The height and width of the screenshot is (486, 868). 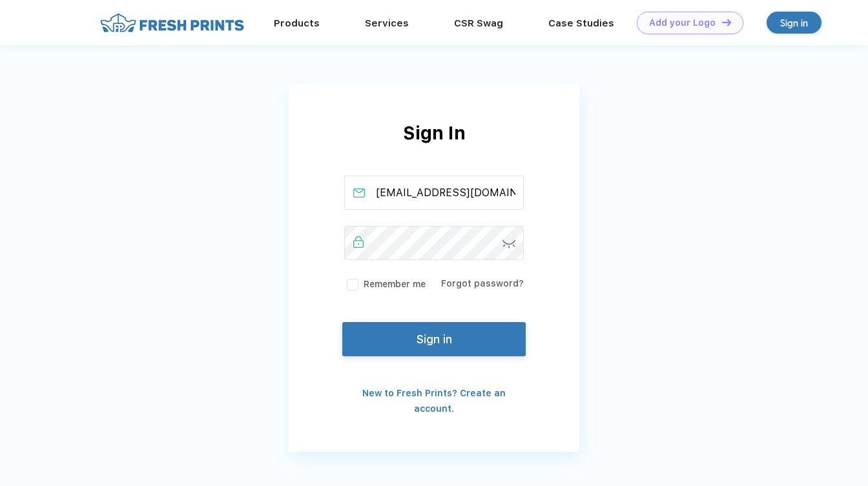 I want to click on img: password_active.svg, so click(x=358, y=242).